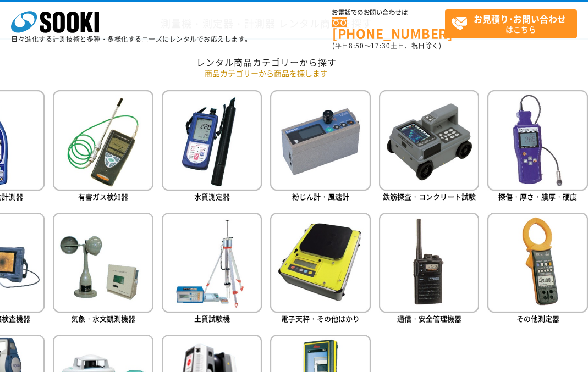  Describe the element at coordinates (131, 39) in the screenshot. I see `p: 日々進化する計測技術と多種・多様化するニーズにレンタルでお応えします。` at that location.